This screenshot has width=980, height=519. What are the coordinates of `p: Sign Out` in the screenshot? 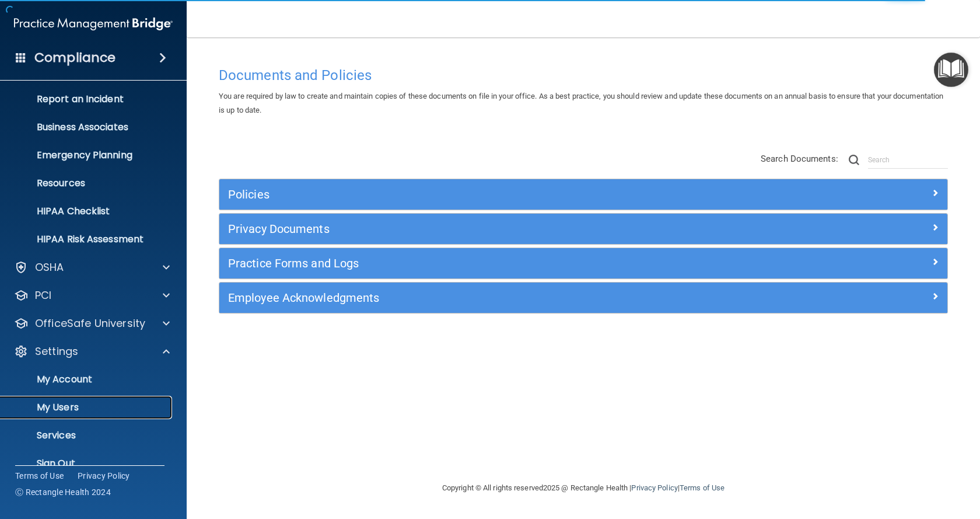 It's located at (87, 463).